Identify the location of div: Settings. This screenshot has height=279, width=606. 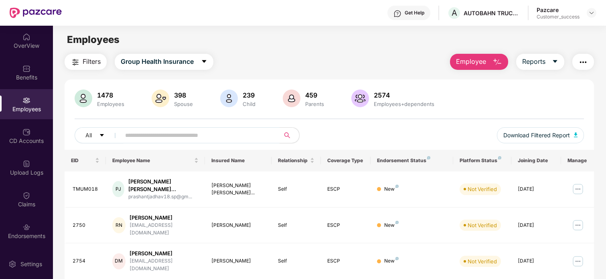
(31, 264).